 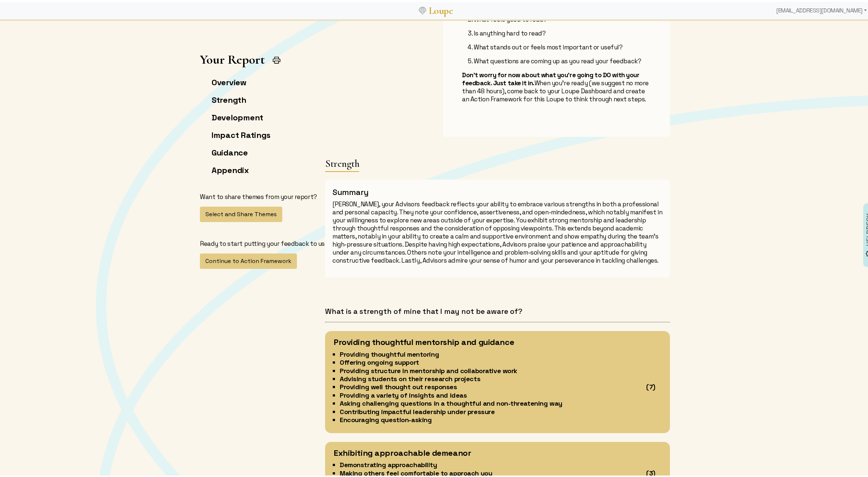 What do you see at coordinates (241, 213) in the screenshot?
I see `button: Select and Share Themes` at bounding box center [241, 213].